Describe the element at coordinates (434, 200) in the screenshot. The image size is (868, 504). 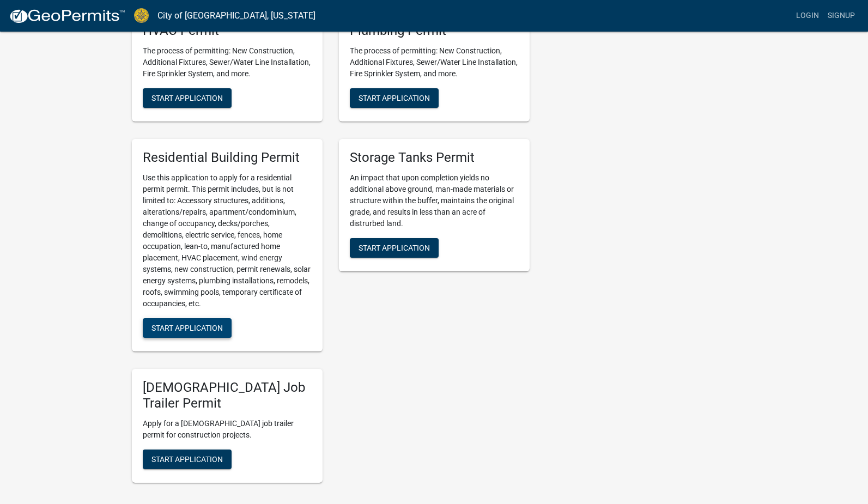
I see `p: An impact that upon completion yields no additional above ground, man-made materials or structure...` at that location.